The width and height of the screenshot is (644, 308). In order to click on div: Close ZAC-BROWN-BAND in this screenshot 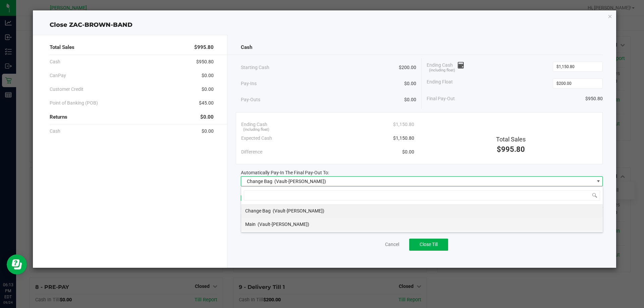, I will do `click(325, 25)`.